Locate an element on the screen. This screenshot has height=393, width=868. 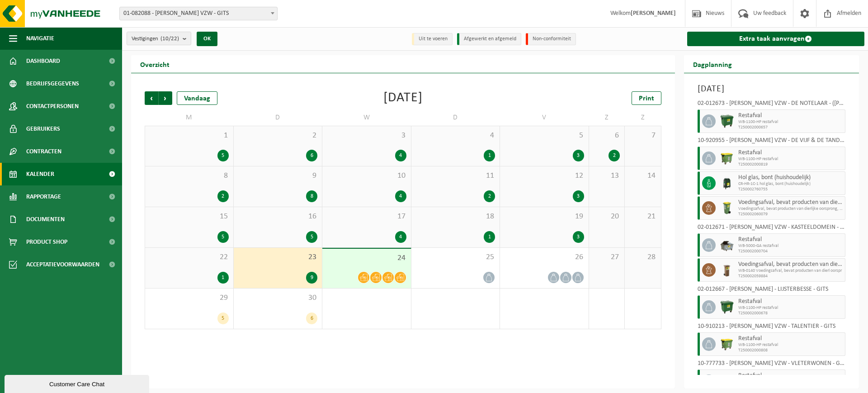
span: Vorige is located at coordinates (151, 98).